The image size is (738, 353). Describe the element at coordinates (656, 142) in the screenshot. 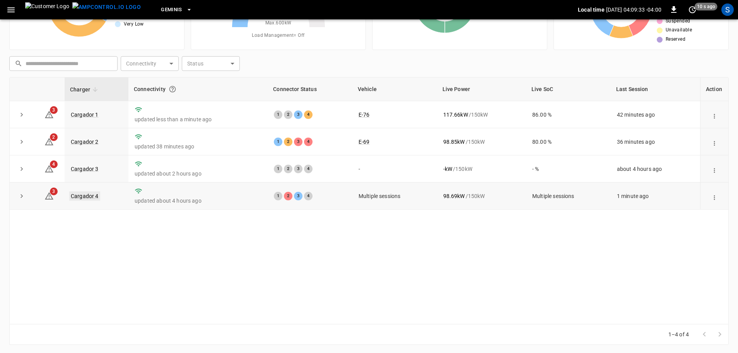

I see `td: 36 minutes ago` at that location.